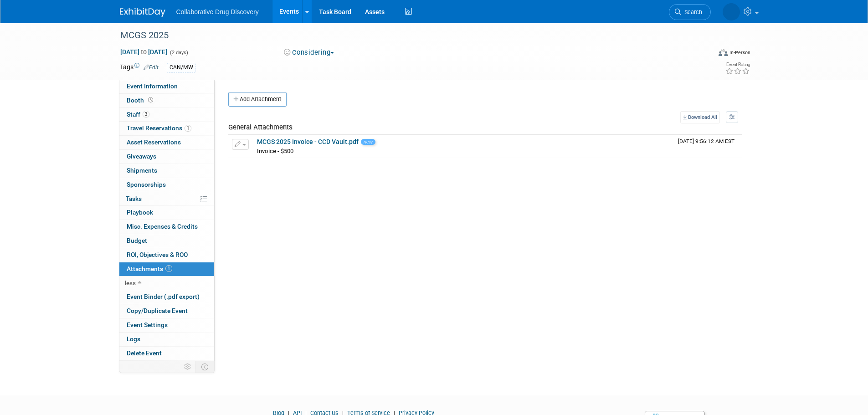 The image size is (868, 415). What do you see at coordinates (159, 128) in the screenshot?
I see `span: Travel Reservations` at bounding box center [159, 128].